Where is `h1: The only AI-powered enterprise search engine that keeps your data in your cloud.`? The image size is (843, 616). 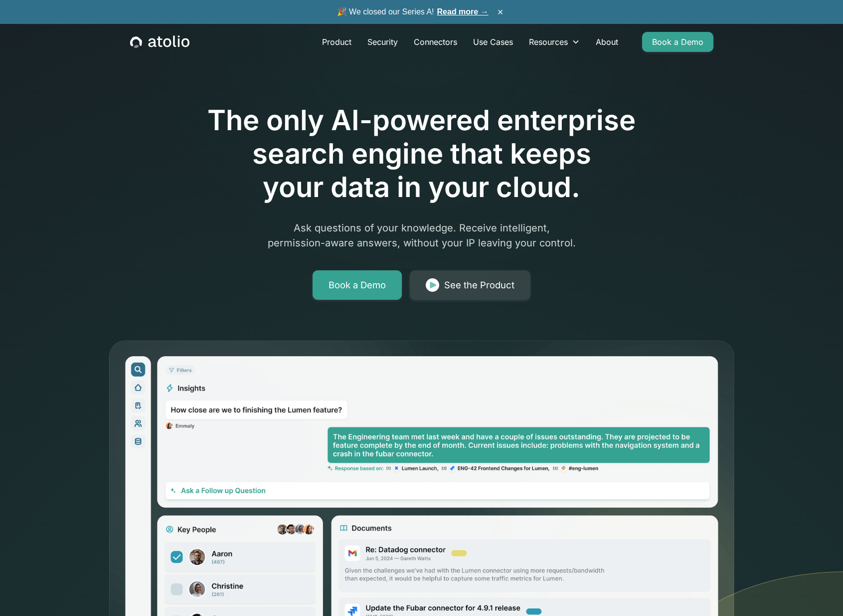
h1: The only AI-powered enterprise search engine that keeps your data in your cloud. is located at coordinates (422, 154).